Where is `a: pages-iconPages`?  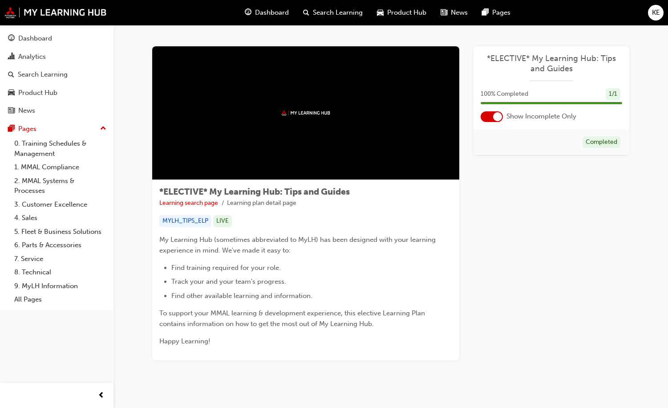 a: pages-iconPages is located at coordinates (496, 12).